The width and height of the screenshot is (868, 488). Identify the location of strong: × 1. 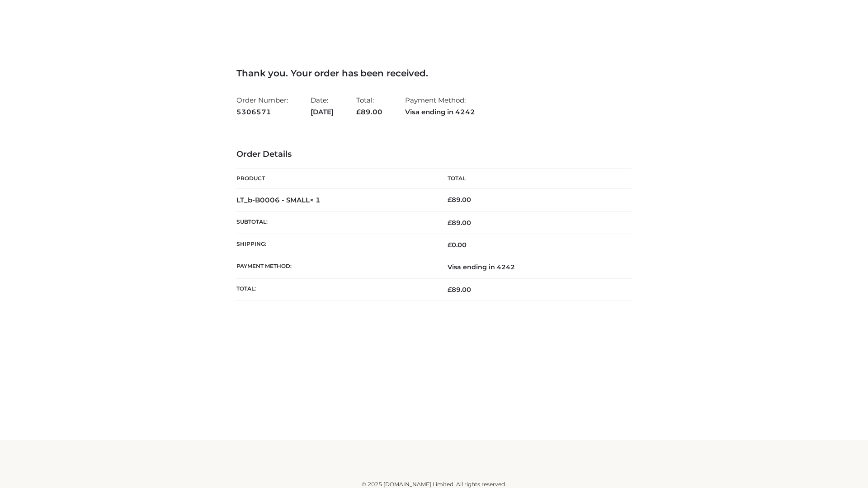
(315, 200).